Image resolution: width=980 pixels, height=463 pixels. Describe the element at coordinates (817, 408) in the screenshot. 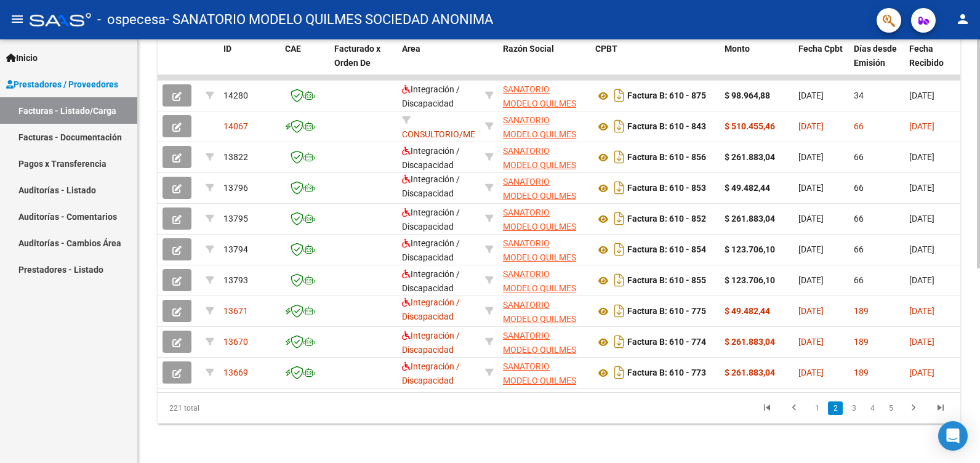

I see `li: page 1` at that location.